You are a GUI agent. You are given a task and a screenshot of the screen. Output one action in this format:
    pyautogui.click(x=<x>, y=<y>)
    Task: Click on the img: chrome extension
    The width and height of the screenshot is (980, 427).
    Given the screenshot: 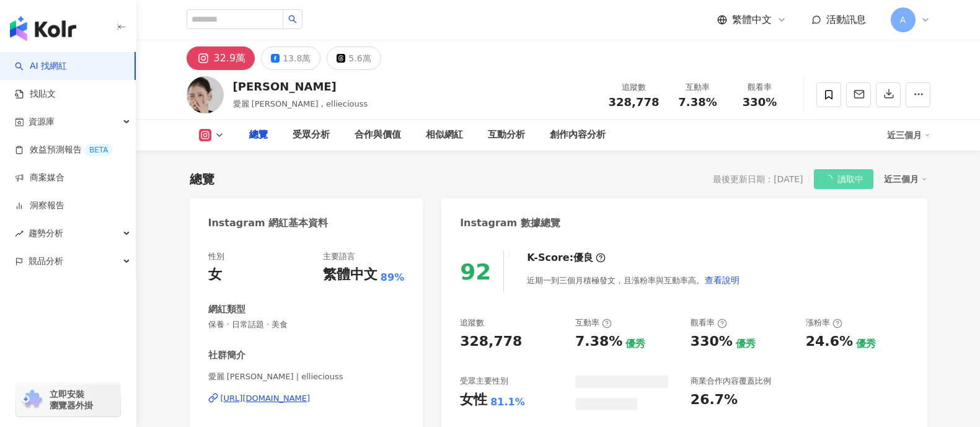 What is the action you would take?
    pyautogui.click(x=32, y=400)
    